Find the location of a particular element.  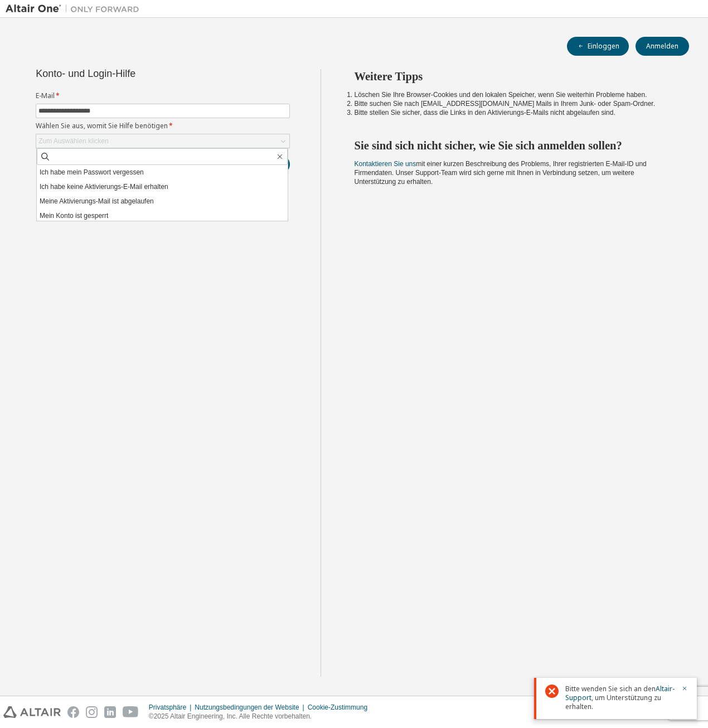

font: E-Mail is located at coordinates (45, 96).